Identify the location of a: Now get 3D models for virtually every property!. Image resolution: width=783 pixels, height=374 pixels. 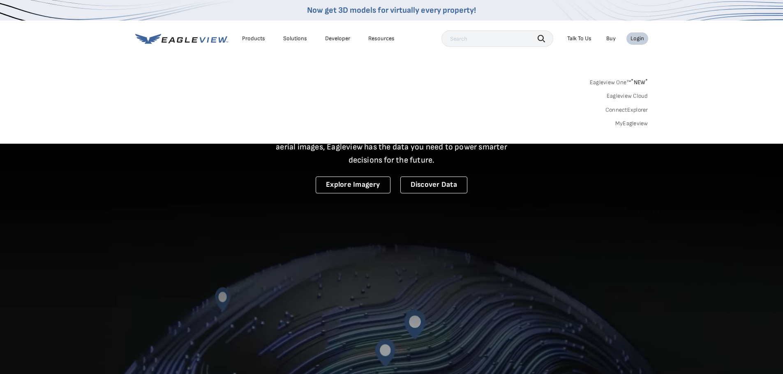
(391, 10).